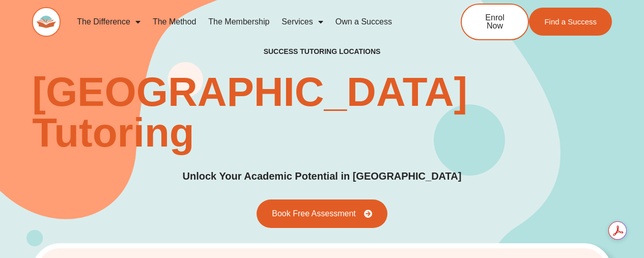 The width and height of the screenshot is (644, 258). What do you see at coordinates (249, 22) in the screenshot?
I see `nav: Menu` at bounding box center [249, 22].